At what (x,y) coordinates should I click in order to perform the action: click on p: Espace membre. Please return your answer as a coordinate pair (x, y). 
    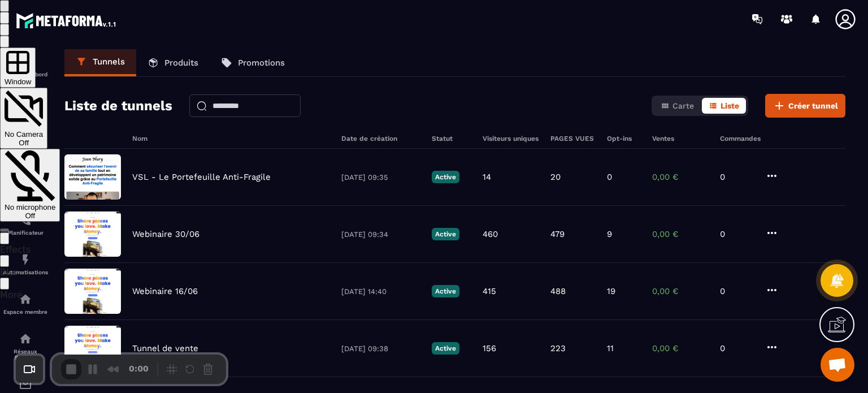
    Looking at the image, I should click on (25, 311).